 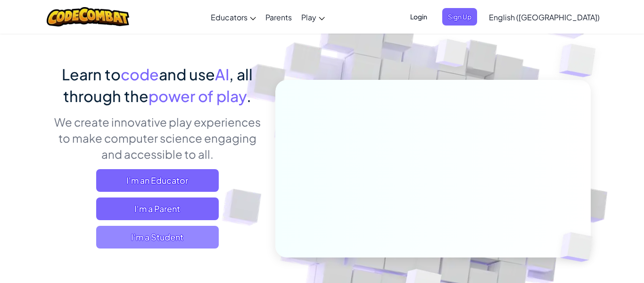 What do you see at coordinates (187, 74) in the screenshot?
I see `span: and use` at bounding box center [187, 74].